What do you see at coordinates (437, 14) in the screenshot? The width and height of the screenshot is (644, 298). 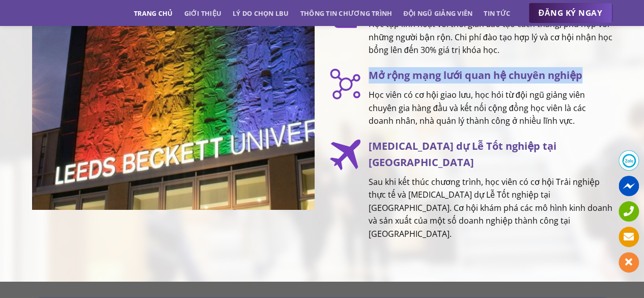 I see `a: Đội ngũ giảng viên` at bounding box center [437, 14].